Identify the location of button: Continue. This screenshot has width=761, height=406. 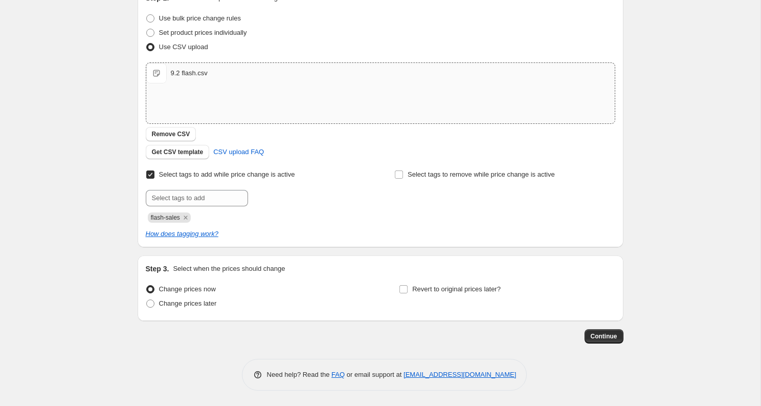
(604, 336).